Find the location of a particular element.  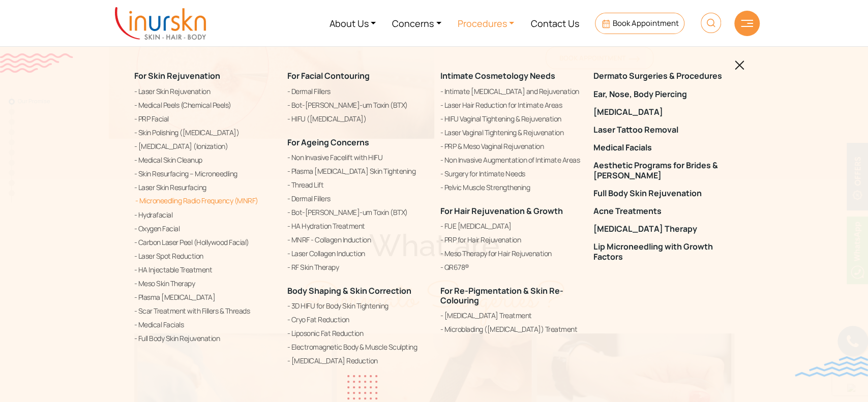

a: MNRF - Collagen Induction is located at coordinates (358, 240).